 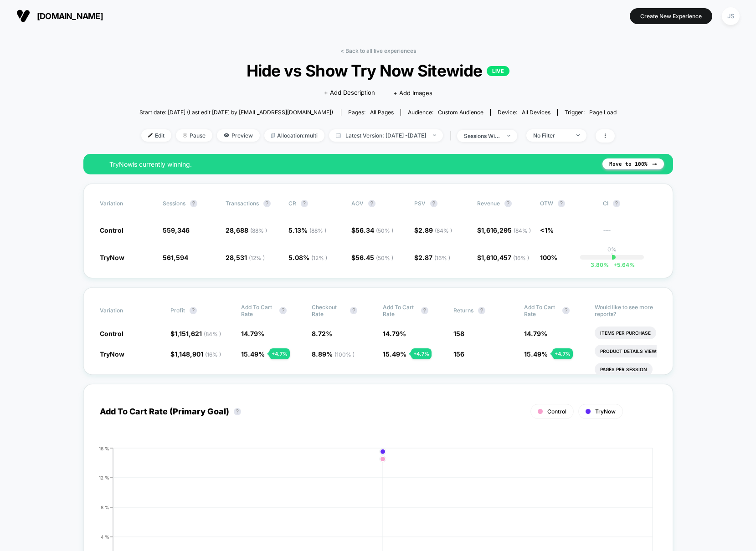 What do you see at coordinates (420, 203) in the screenshot?
I see `span: PSV` at bounding box center [420, 203].